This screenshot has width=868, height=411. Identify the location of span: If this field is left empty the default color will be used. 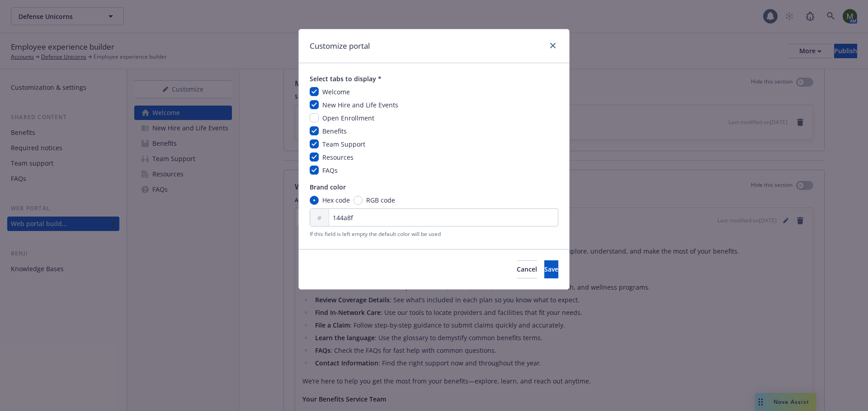
(434, 235).